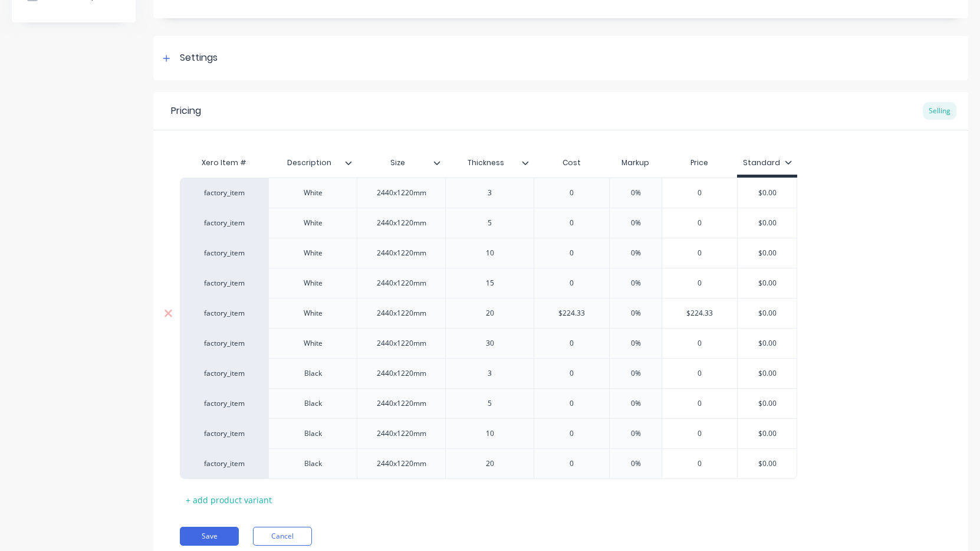 This screenshot has height=551, width=980. Describe the element at coordinates (488, 464) in the screenshot. I see `div: factory_itemBlack2440x1220mm2000%0$0.00` at that location.